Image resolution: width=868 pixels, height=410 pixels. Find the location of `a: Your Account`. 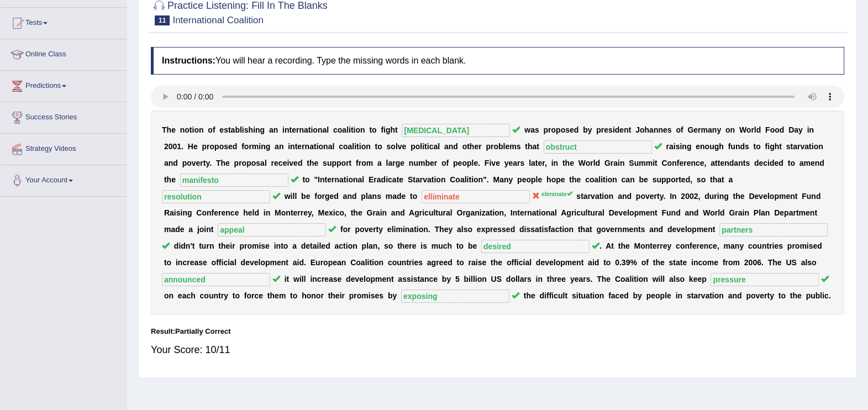

a: Your Account is located at coordinates (64, 179).